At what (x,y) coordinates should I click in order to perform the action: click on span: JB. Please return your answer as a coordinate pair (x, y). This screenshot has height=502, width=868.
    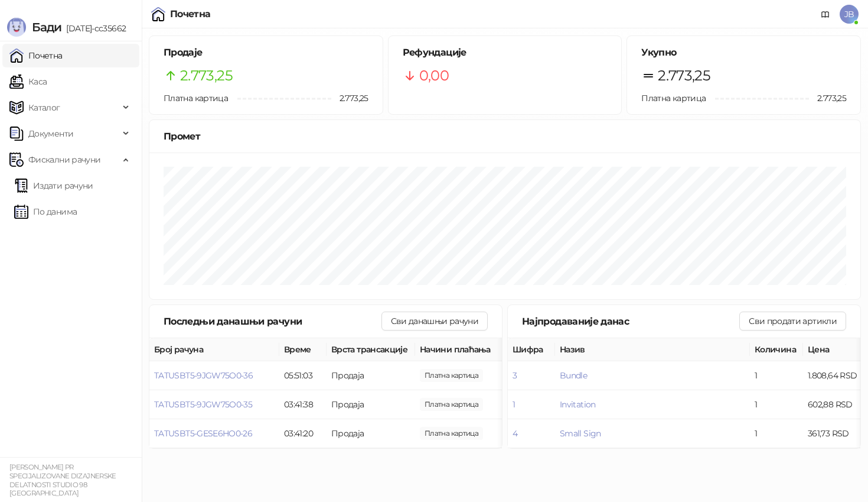
    Looking at the image, I should click on (849, 14).